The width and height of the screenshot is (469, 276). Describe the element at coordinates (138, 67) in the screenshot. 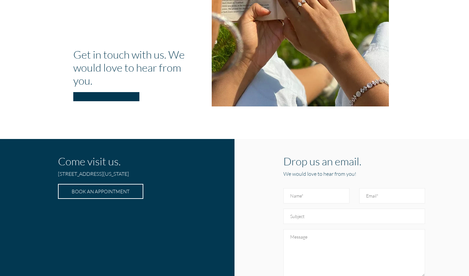

I see `h1: Get in touch with us. We would love to hear from you.` at that location.